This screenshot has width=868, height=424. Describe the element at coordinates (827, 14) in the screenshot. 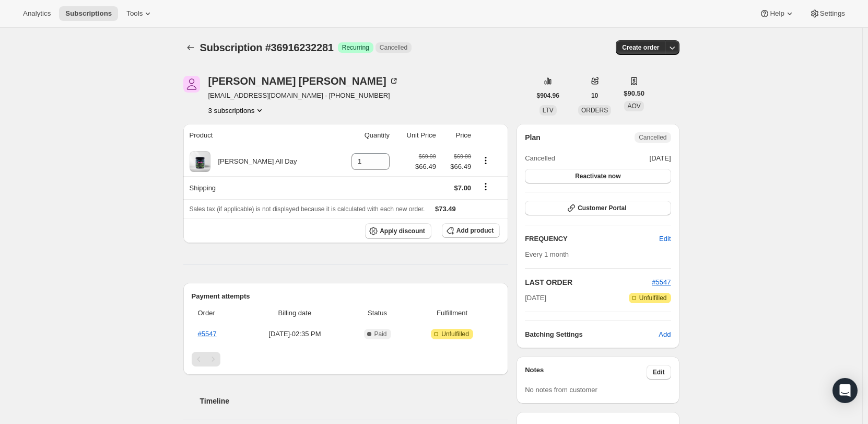

I see `button: Settings` at that location.